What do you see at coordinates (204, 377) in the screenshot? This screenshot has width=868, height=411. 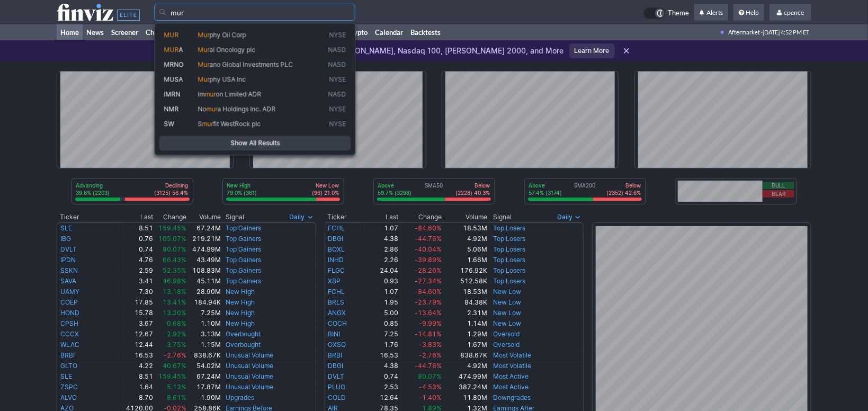 I see `td: 67.24M` at bounding box center [204, 377].